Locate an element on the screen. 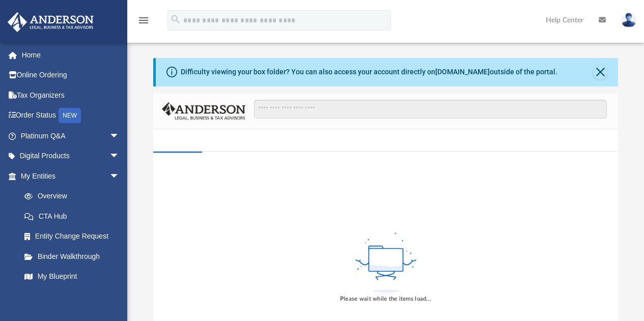  a: Platinum Q&Aarrow_drop_down is located at coordinates (71, 136).